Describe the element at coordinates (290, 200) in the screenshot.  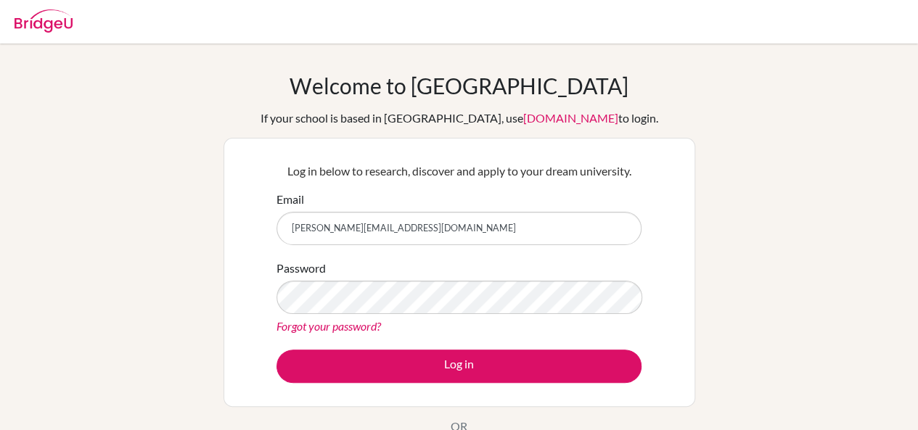
I see `label: Email` at that location.